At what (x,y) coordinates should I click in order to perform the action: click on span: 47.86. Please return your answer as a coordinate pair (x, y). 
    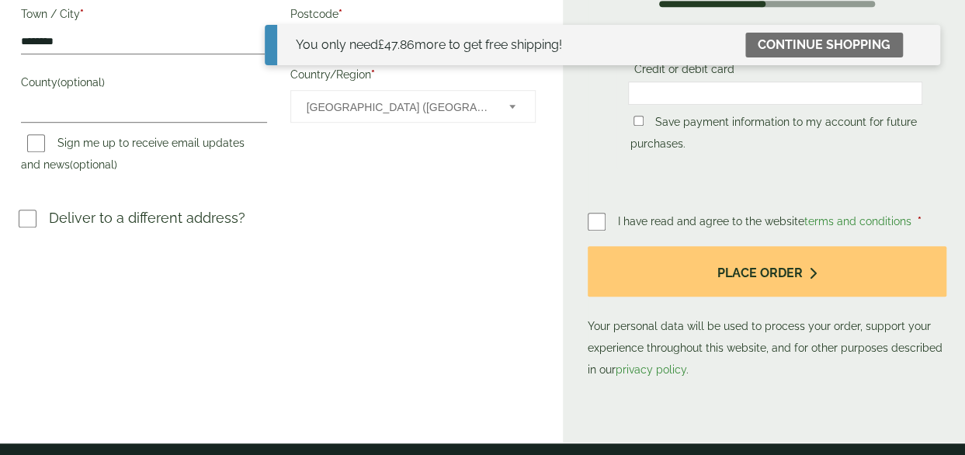
    Looking at the image, I should click on (396, 44).